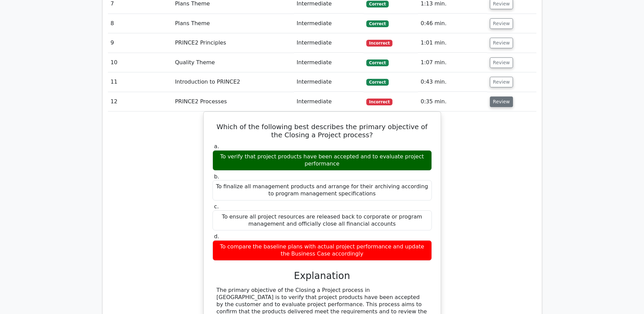  What do you see at coordinates (322, 190) in the screenshot?
I see `div: To finalize all management products and arrange for their archiving according to program manageme...` at bounding box center [322, 190].